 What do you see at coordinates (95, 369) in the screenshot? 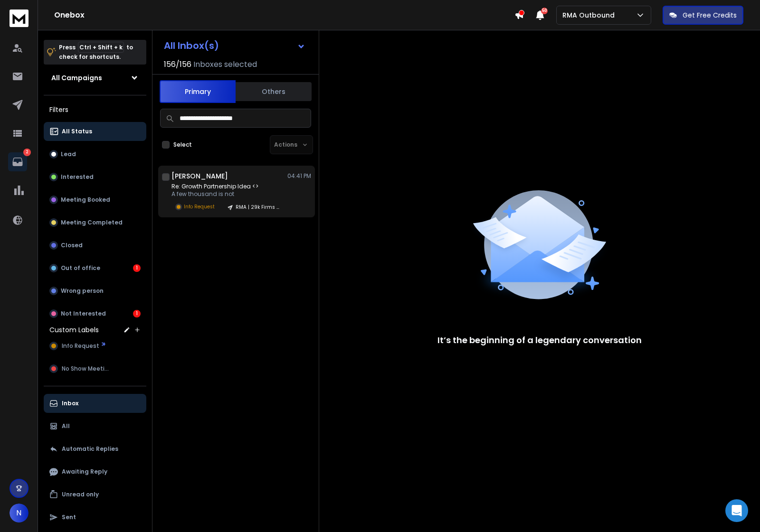
I see `button: No Show Meeting` at bounding box center [95, 369].